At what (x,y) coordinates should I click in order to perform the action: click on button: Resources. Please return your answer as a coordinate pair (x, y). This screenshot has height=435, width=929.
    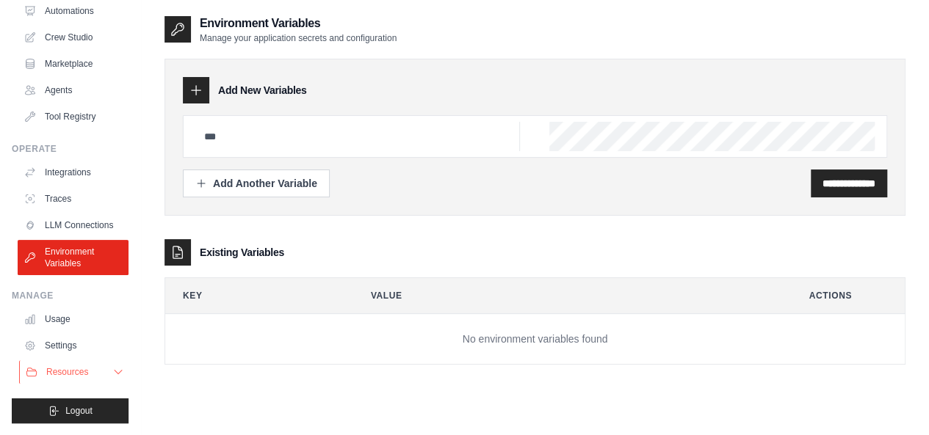
    Looking at the image, I should click on (74, 372).